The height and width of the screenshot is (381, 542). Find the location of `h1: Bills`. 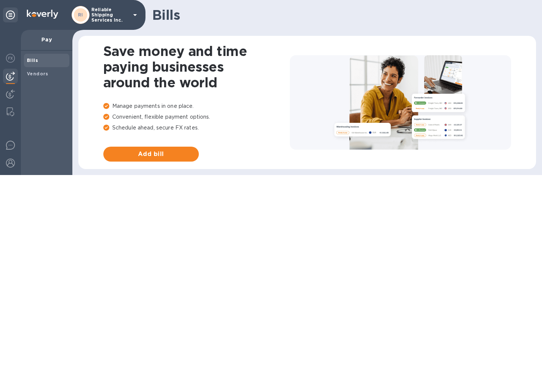

h1: Bills is located at coordinates (341, 15).